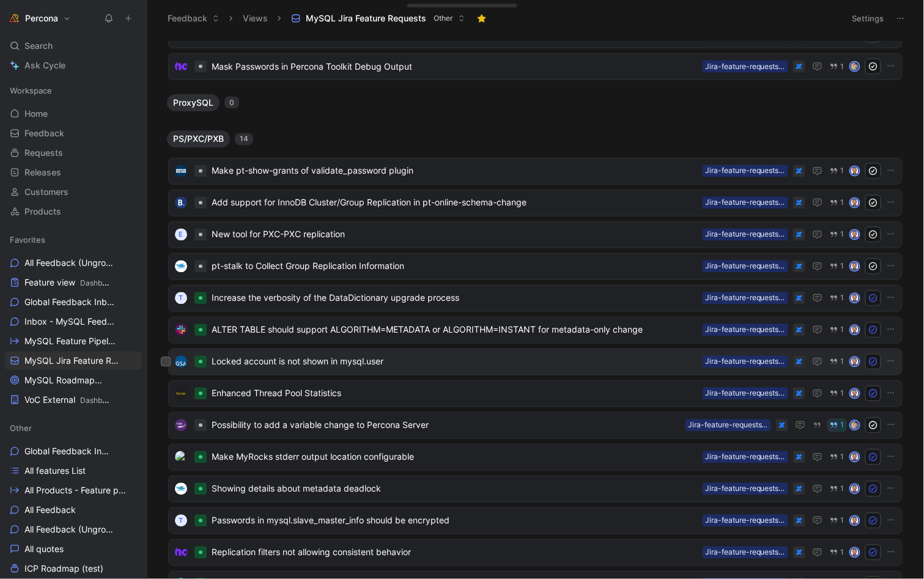 Image resolution: width=924 pixels, height=579 pixels. What do you see at coordinates (73, 529) in the screenshot?
I see `a: All Feedback (Ungrouped)` at bounding box center [73, 529].